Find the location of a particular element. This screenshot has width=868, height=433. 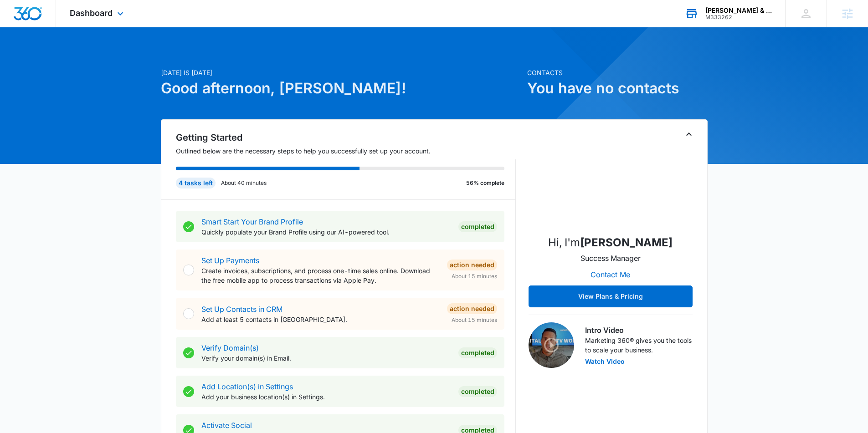

div: account name is located at coordinates (739, 10).